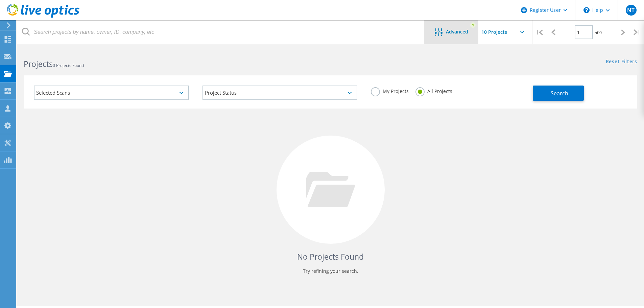 The height and width of the screenshot is (308, 644). What do you see at coordinates (631, 10) in the screenshot?
I see `span: NT` at bounding box center [631, 10].